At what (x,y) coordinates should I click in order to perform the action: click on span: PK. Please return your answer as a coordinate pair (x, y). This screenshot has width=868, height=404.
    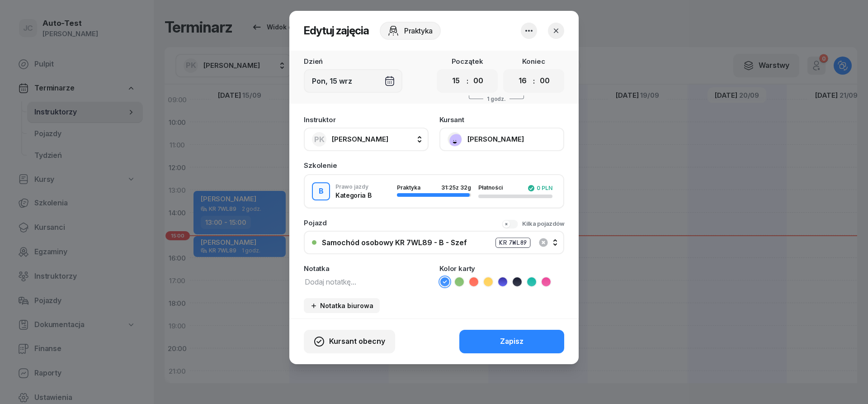
    Looking at the image, I should click on (319, 139).